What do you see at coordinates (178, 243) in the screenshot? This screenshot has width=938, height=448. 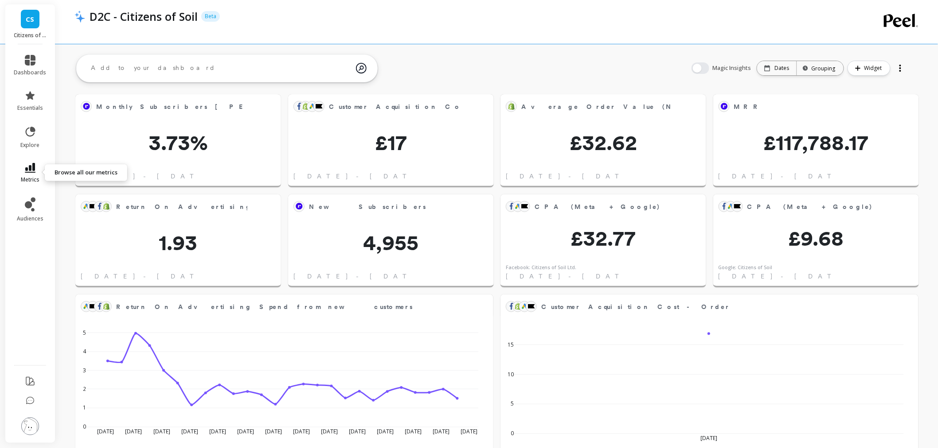 I see `span: 1.93` at bounding box center [178, 243].